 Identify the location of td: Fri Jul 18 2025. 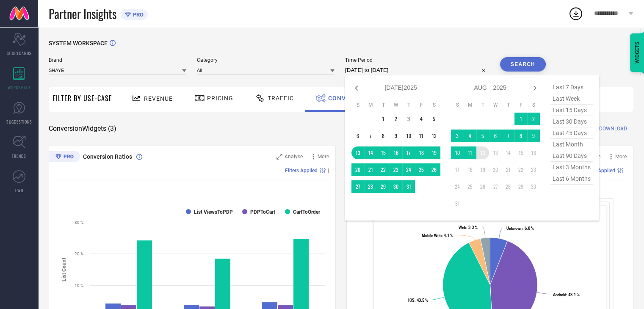
(421, 153).